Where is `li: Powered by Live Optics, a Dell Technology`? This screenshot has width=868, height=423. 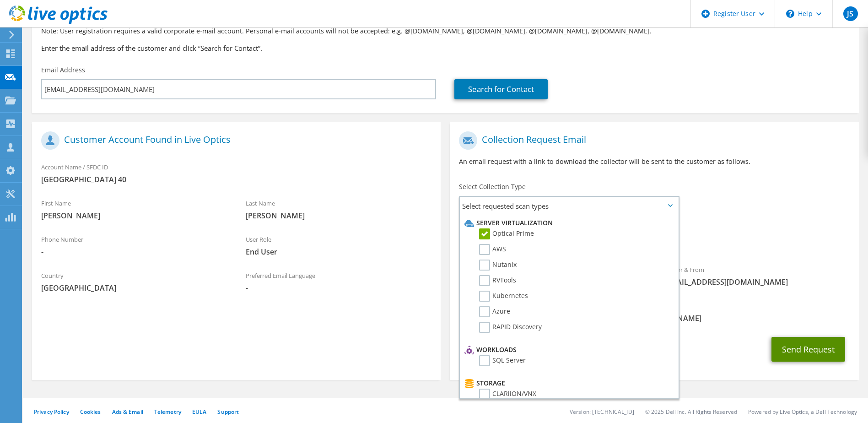 li: Powered by Live Optics, a Dell Technology is located at coordinates (802, 412).